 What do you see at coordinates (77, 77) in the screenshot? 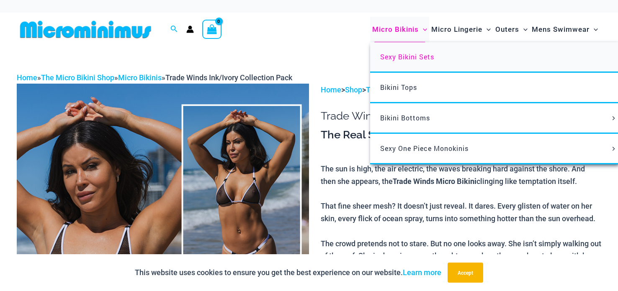
I see `a: The Micro Bikini Shop` at bounding box center [77, 77].